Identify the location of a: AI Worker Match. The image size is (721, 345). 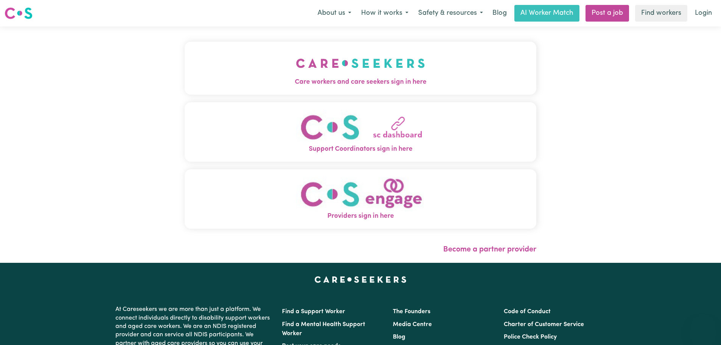
(547, 13).